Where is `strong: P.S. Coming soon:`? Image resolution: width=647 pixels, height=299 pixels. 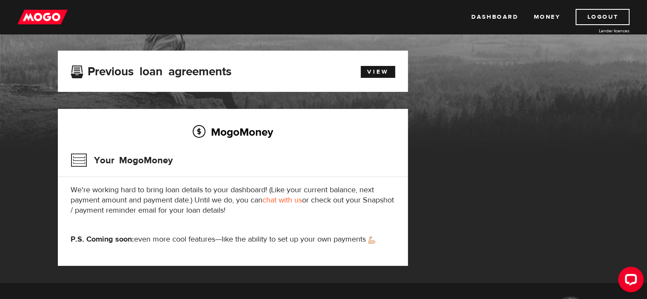
strong: P.S. Coming soon: is located at coordinates (102, 239).